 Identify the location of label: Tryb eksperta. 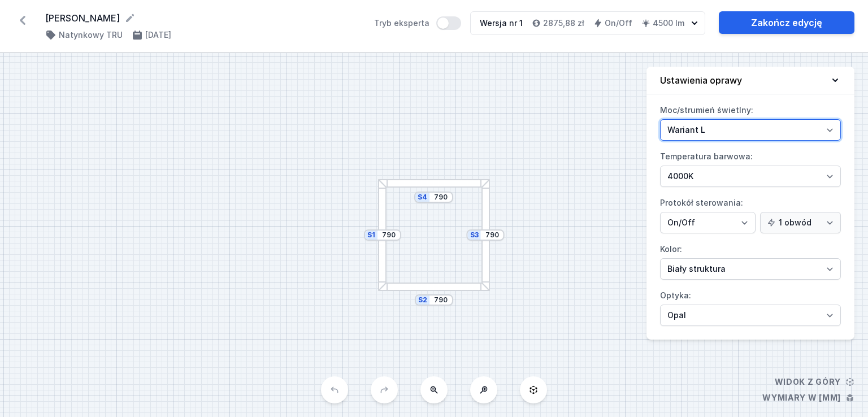
(418, 23).